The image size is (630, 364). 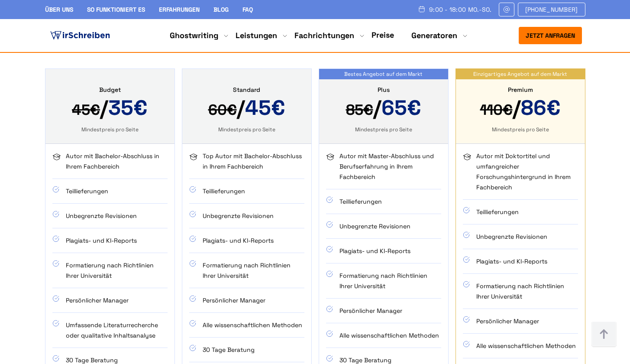 I want to click on a: Über uns, so click(x=59, y=10).